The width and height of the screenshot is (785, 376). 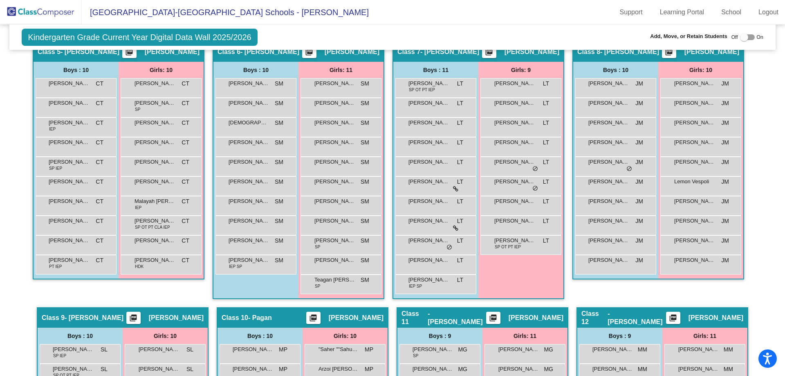 I want to click on span: IEP SP, so click(x=235, y=266).